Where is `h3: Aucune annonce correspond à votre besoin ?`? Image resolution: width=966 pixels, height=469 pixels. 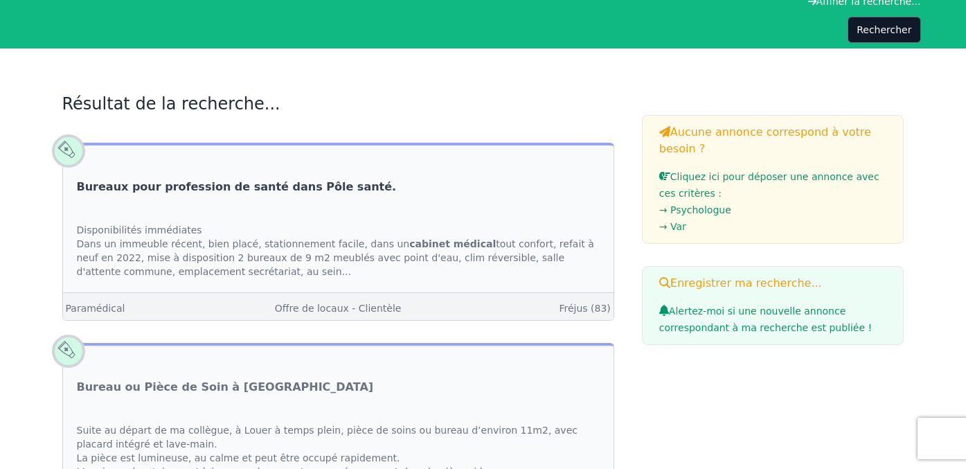
h3: Aucune annonce correspond à votre besoin ? is located at coordinates (773, 141).